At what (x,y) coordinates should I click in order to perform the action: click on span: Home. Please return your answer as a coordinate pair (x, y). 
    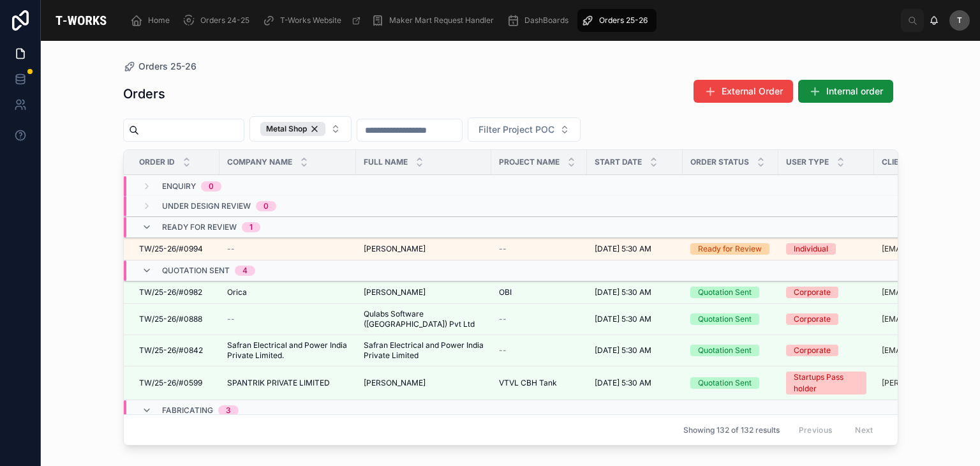
    Looking at the image, I should click on (159, 21).